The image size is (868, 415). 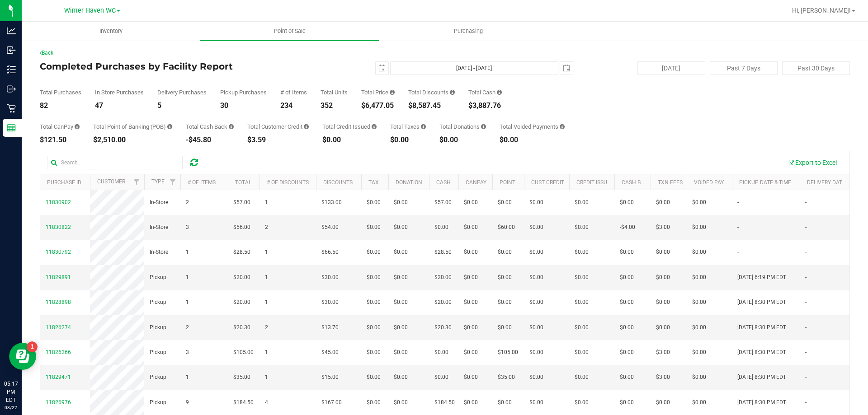 What do you see at coordinates (508, 352) in the screenshot?
I see `span: $105.00` at bounding box center [508, 352].